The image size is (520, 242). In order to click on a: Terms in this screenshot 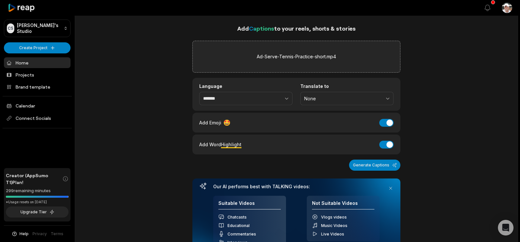, I will do `click(57, 233)`.